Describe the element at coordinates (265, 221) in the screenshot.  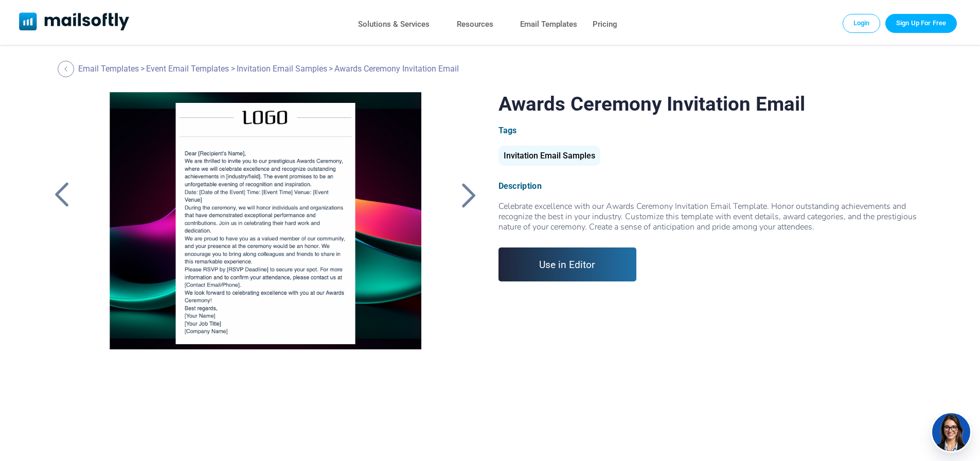
I see `a: Awards Ceremony Invitation Email` at that location.